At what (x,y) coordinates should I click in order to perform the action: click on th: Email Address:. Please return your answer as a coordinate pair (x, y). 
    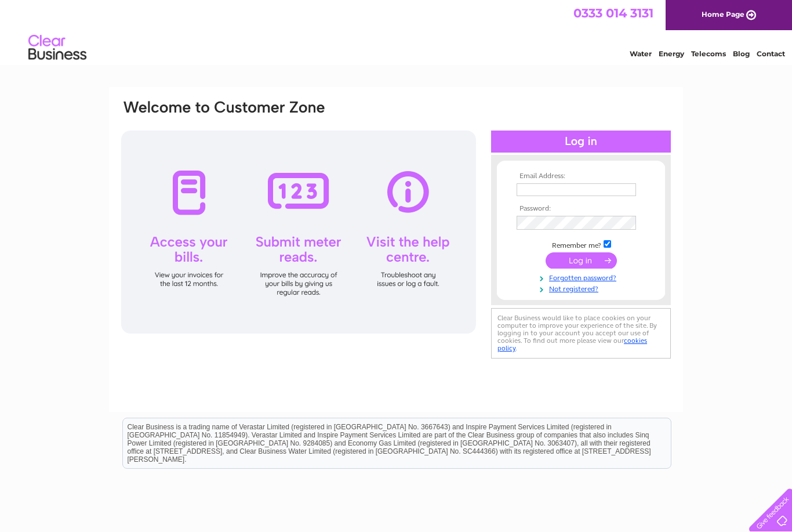
    Looking at the image, I should click on (581, 176).